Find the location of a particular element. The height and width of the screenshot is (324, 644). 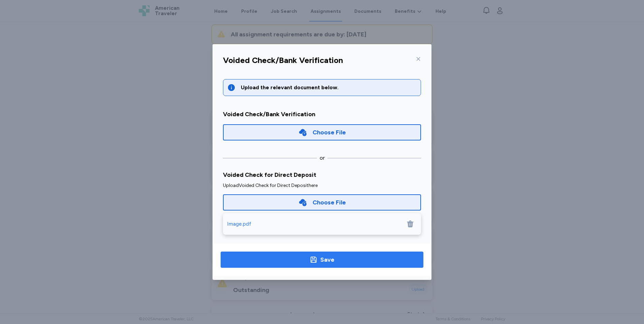

div: Image.pdf is located at coordinates (239, 224).